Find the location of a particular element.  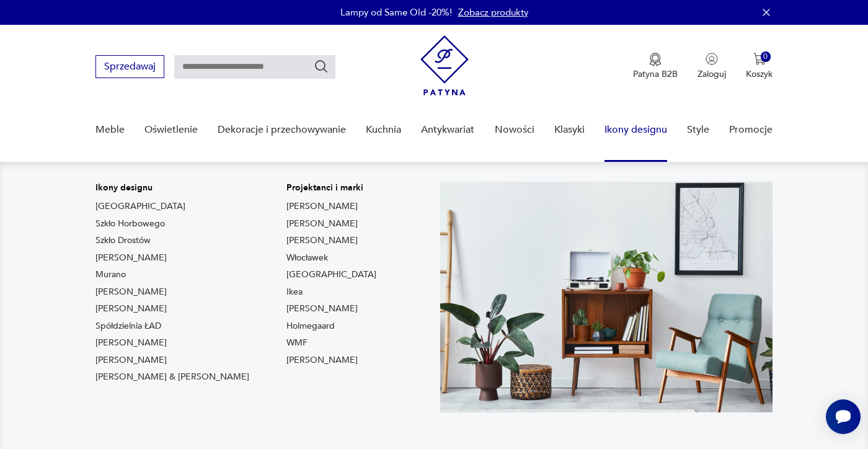

button: Sprzedawaj is located at coordinates (130, 67).